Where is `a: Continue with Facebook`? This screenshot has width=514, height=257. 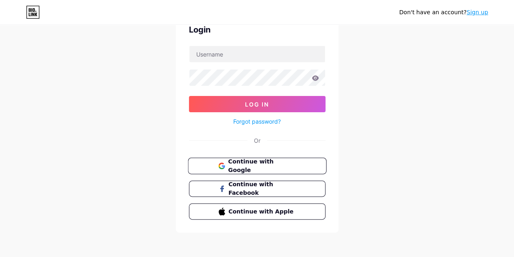 a: Continue with Facebook is located at coordinates (257, 188).